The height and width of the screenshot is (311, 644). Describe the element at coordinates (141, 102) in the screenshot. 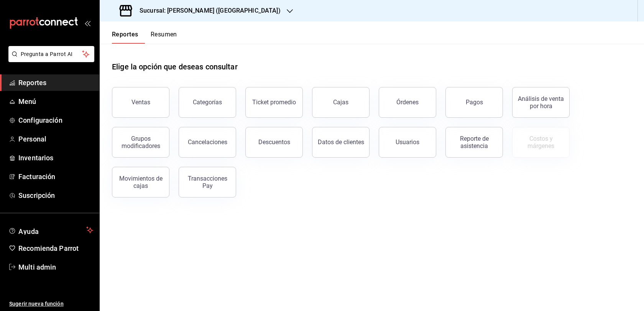

I see `div: Ventas` at that location.